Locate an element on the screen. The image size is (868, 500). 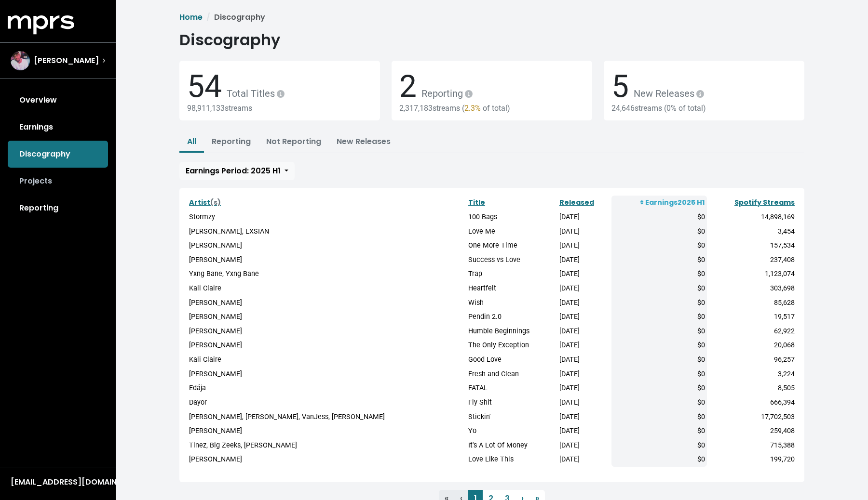
span: Reporting is located at coordinates (446, 94).